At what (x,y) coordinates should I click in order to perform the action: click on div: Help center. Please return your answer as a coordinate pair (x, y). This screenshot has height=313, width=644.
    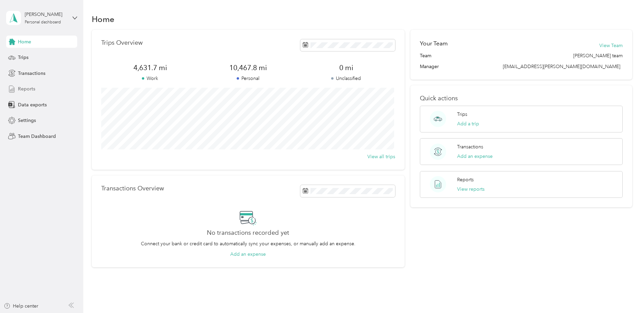
    Looking at the image, I should click on (21, 306).